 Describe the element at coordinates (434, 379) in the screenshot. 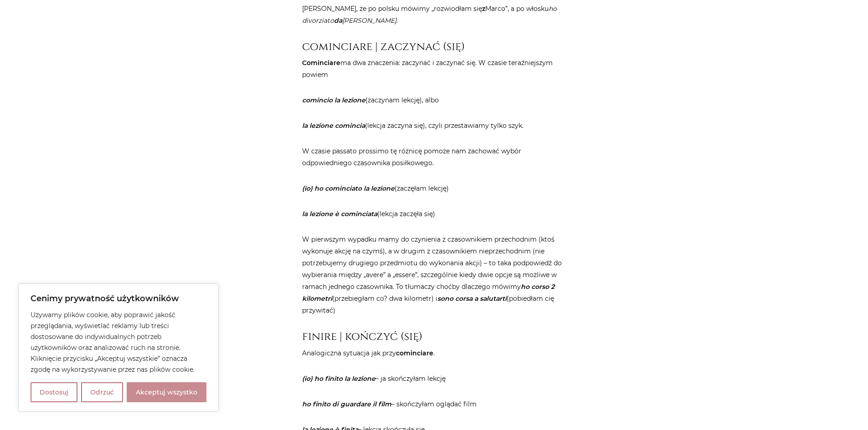

I see `p: – ja skończyłam lekcję` at that location.